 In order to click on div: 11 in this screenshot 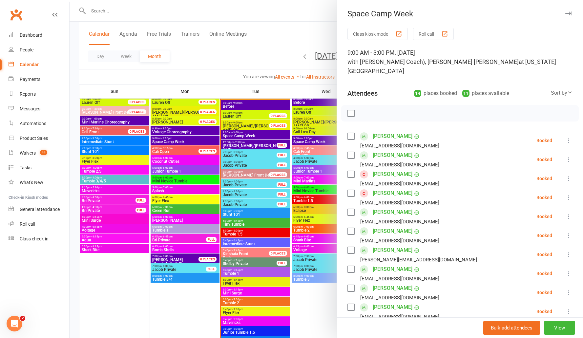, I will do `click(466, 93)`.